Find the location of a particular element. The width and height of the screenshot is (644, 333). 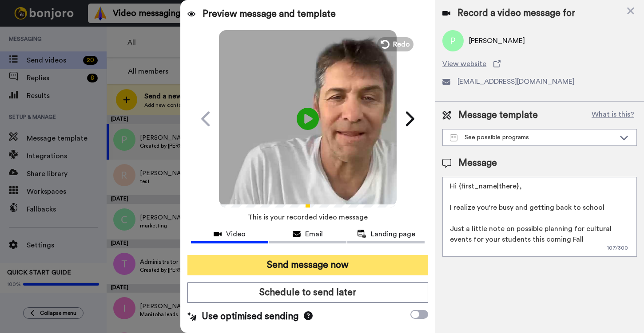

textarea: Hi {first_name|there}, I realize you're busy and getting back to school Just a little note on pos... is located at coordinates (539, 217).